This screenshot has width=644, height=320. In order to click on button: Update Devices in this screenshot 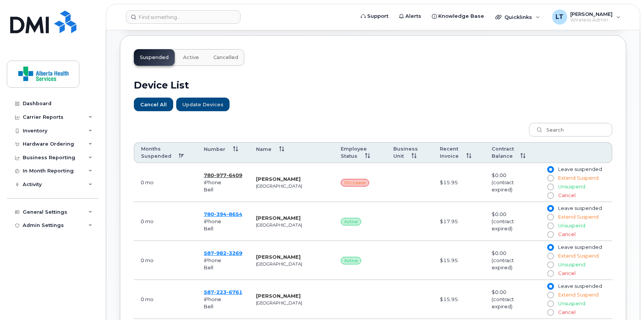, I will do `click(202, 104)`.